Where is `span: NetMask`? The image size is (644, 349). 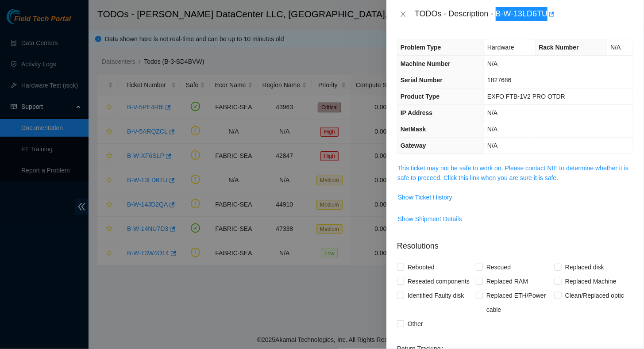
span: NetMask is located at coordinates (413, 129).